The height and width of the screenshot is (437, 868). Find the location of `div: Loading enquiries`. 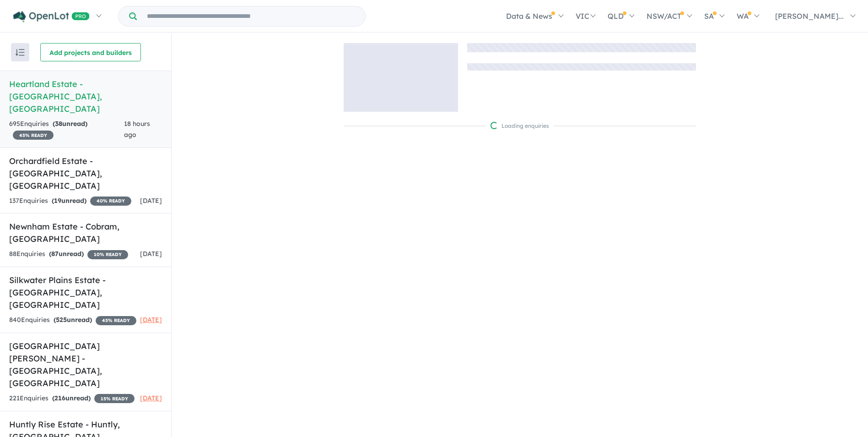

div: Loading enquiries is located at coordinates (520, 126).